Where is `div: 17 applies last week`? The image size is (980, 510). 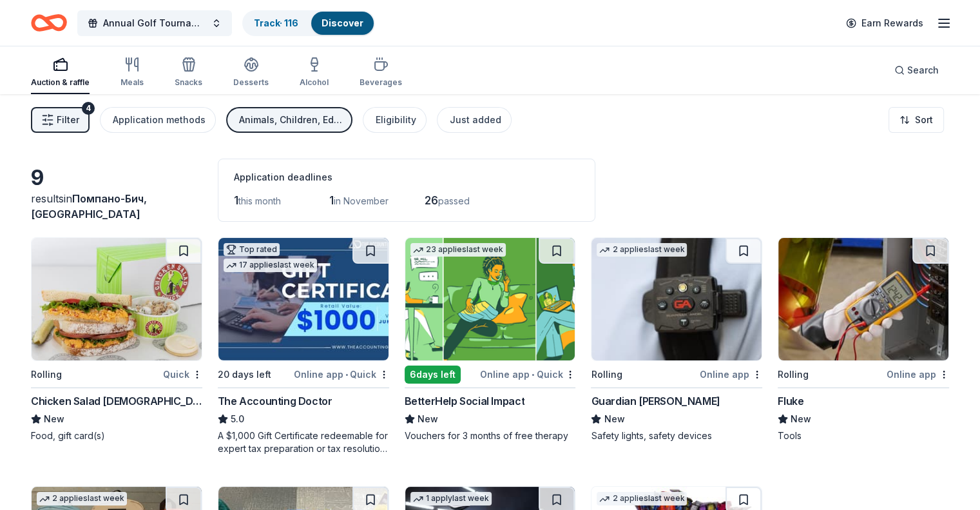 div: 17 applies last week is located at coordinates (270, 265).